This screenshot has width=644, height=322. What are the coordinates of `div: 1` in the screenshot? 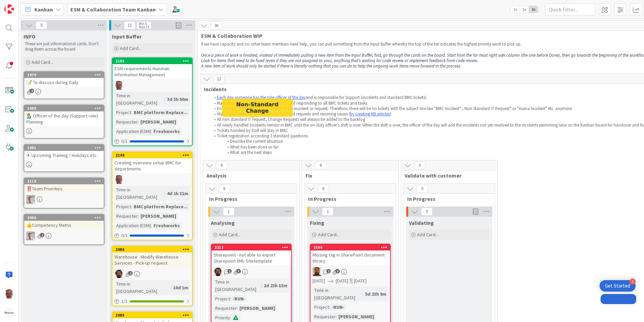 It's located at (633, 281).